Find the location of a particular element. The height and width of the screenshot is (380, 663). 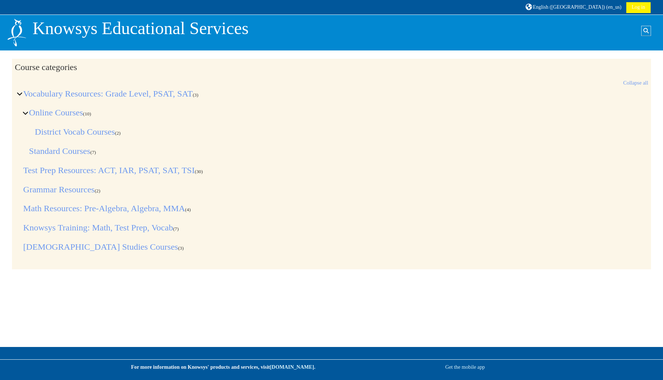

a: Vocabulary Resources: Grade Level, PSAT, SAT is located at coordinates (108, 94).